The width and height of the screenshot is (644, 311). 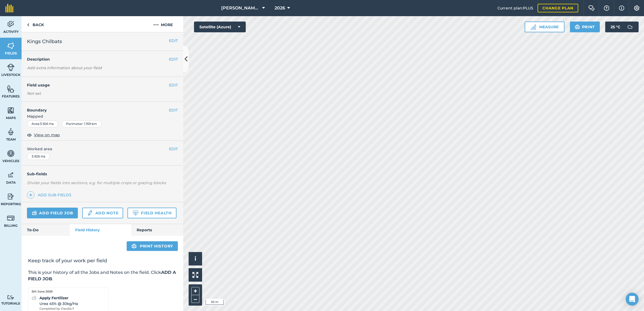 I want to click on img: Ruler icon, so click(x=533, y=27).